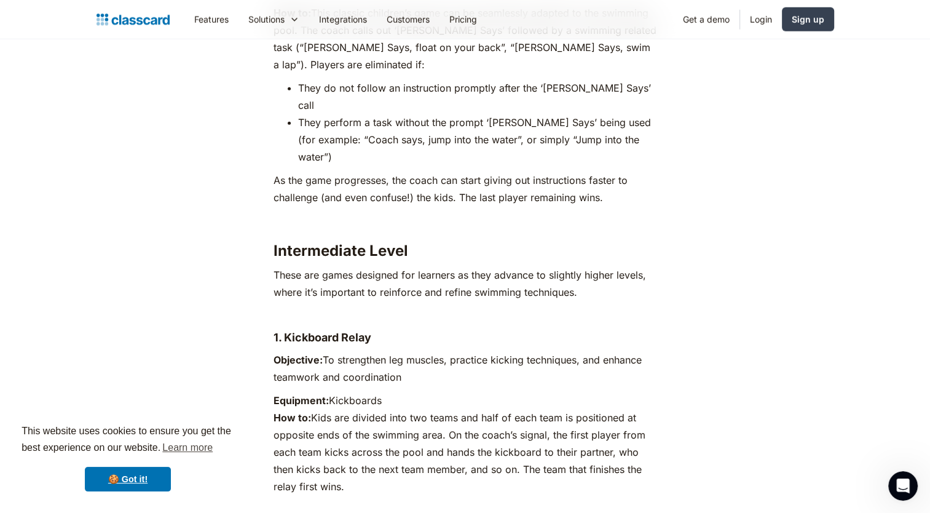 This screenshot has height=513, width=930. I want to click on strong: Objective:, so click(298, 360).